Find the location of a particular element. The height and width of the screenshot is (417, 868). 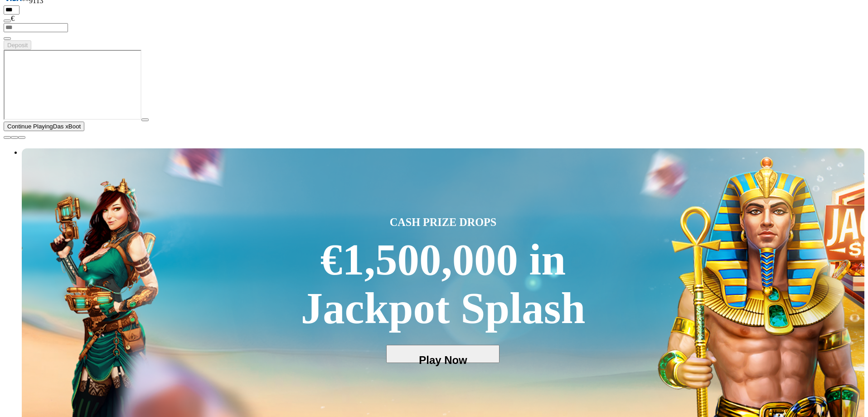

button: close icon is located at coordinates (7, 137).